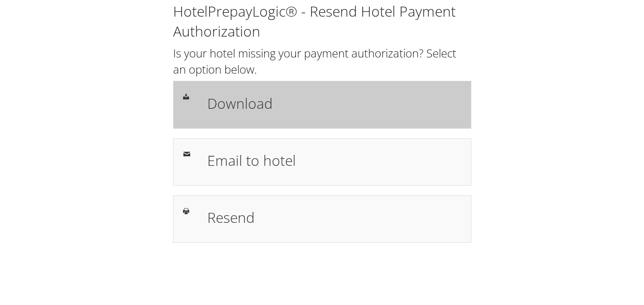  What do you see at coordinates (335, 217) in the screenshot?
I see `h1: Resend` at bounding box center [335, 217].